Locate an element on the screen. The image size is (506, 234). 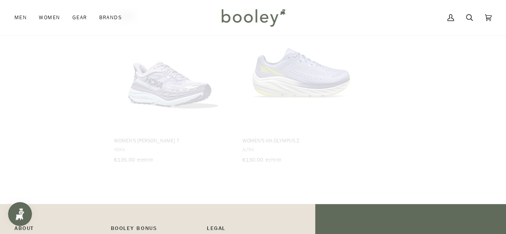
img: Booley is located at coordinates (253, 18).